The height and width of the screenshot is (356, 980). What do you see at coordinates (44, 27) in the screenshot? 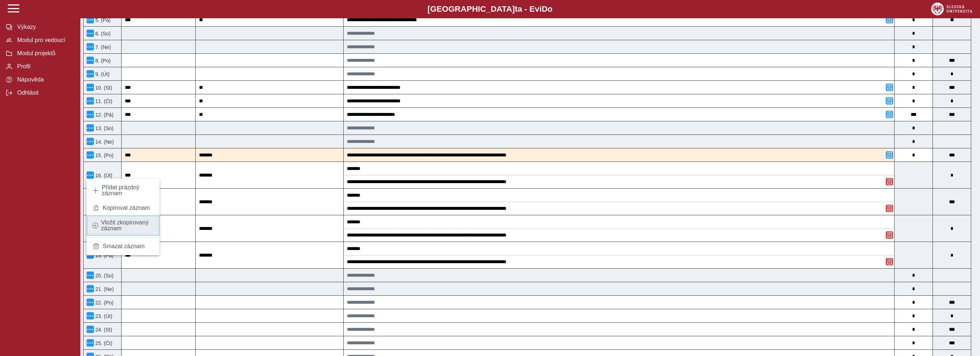
I see `span: Výkazy` at bounding box center [44, 27].